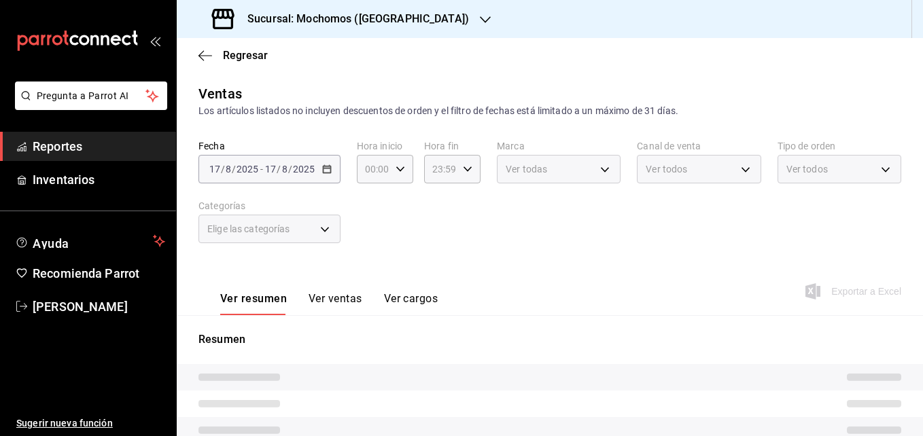 The image size is (923, 436). I want to click on button: Ver resumen, so click(253, 304).